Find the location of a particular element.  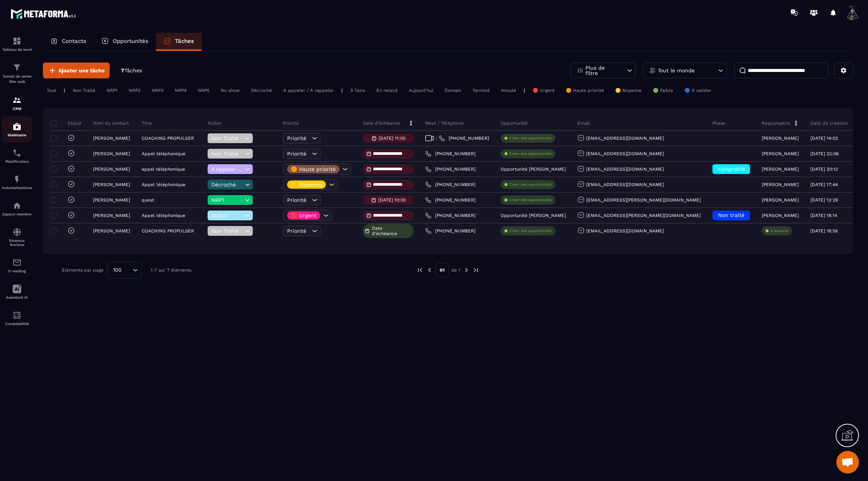

a: social-networksocial-networkRéseaux Sociaux is located at coordinates (17, 236).